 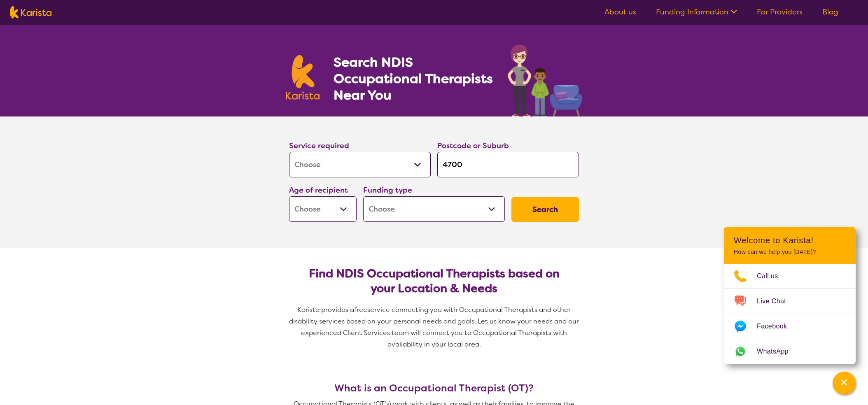 What do you see at coordinates (360, 310) in the screenshot?
I see `span: free` at bounding box center [360, 310].